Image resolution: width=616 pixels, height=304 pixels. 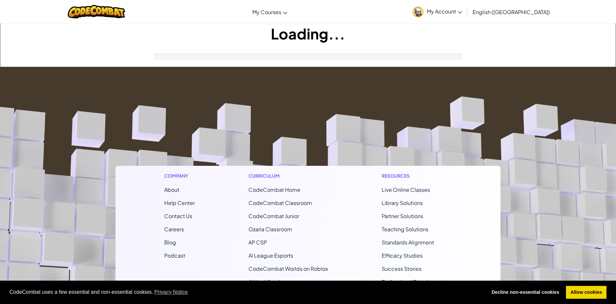 What do you see at coordinates (257, 242) in the screenshot?
I see `a: AP CSP` at bounding box center [257, 242].